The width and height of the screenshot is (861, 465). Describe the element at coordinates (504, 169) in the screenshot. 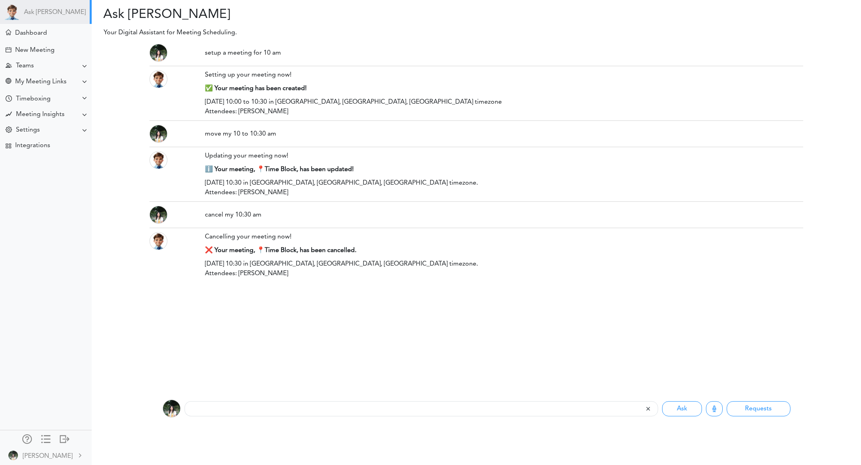

I see `div: ℹ️ Your meeting, 📍Time Block, has been updated!` at that location.